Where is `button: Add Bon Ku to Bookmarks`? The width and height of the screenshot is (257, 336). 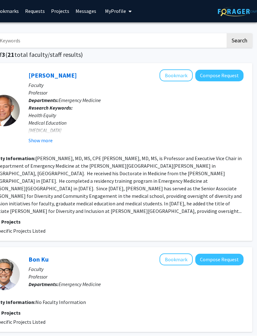
button: Add Bon Ku to Bookmarks is located at coordinates (176, 260).